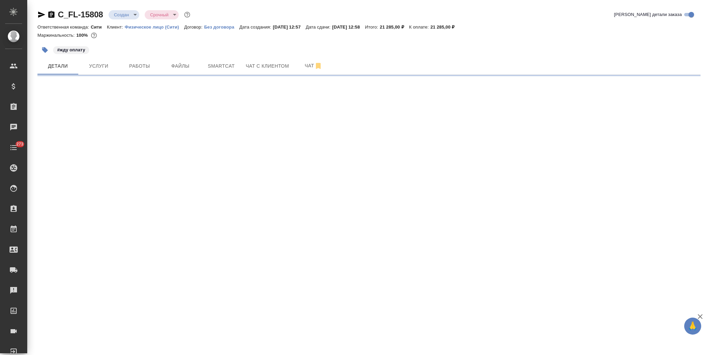  I want to click on button: Скопировать ссылку для ЯМессенджера, so click(42, 15).